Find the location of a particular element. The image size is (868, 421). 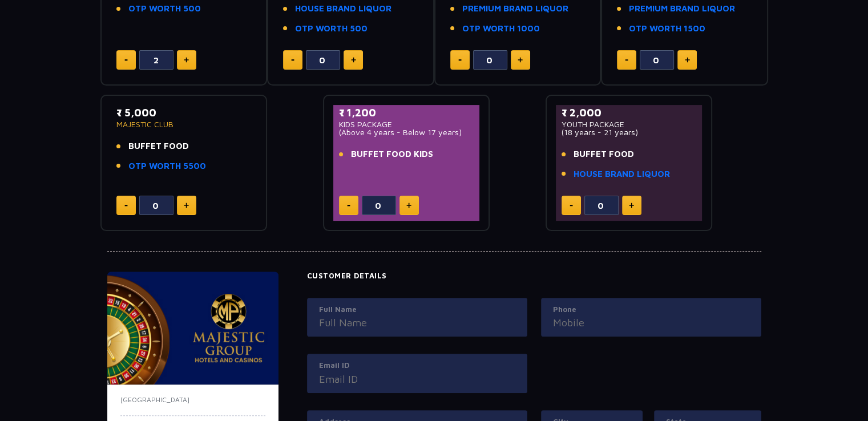

a: OTP WORTH 1500 is located at coordinates (667, 29).